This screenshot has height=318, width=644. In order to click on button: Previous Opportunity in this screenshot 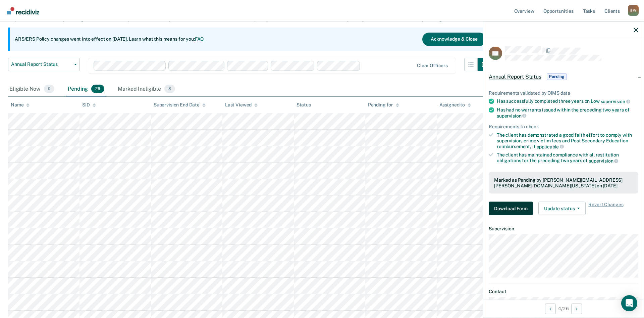, I will do `click(551, 308)`.